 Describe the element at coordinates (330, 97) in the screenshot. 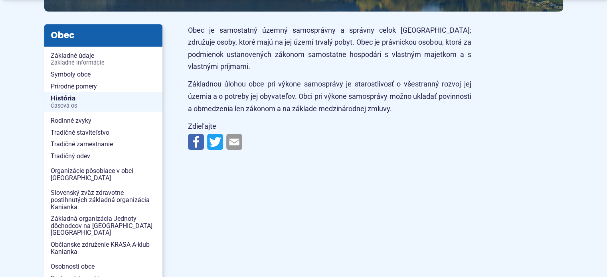

I see `p: Základnou úlohou obce pri výkone samosprávy je starostlivosť o všestranný rozvoj jej územia a o p...` at that location.